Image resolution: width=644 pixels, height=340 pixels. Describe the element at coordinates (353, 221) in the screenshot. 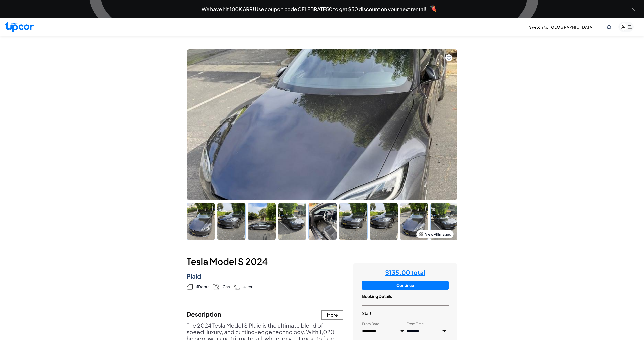

I see `img: Car Image 6` at that location.